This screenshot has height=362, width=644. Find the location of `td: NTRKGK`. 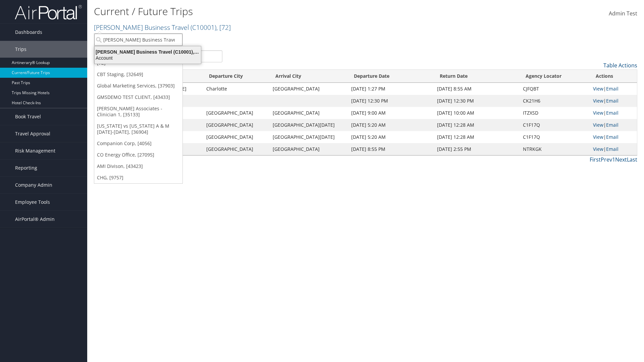

td: NTRKGK is located at coordinates (554, 149).